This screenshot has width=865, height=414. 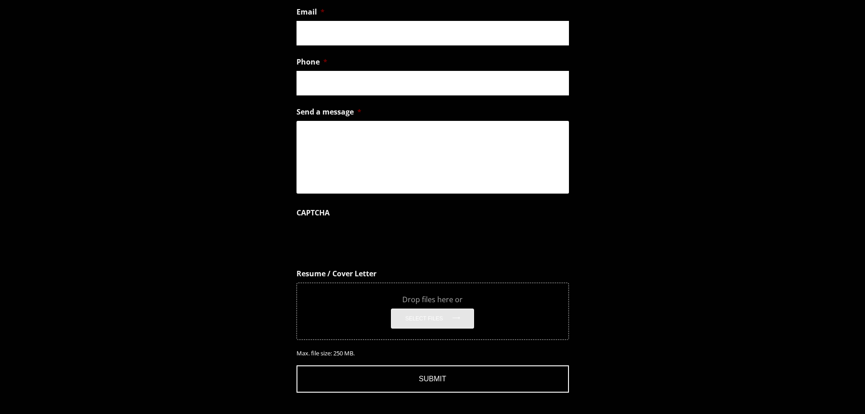 What do you see at coordinates (336, 273) in the screenshot?
I see `label: Resume / Cover Letter` at bounding box center [336, 273].